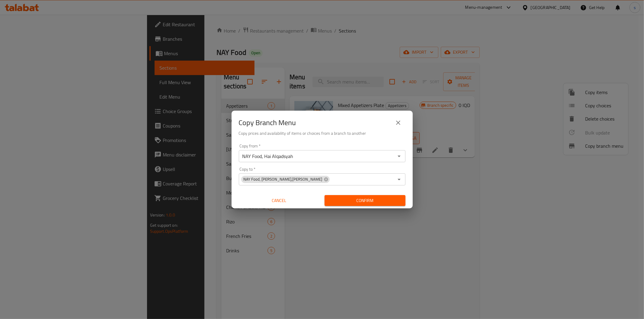 The image size is (644, 319). I want to click on button: Confirm, so click(365, 201).